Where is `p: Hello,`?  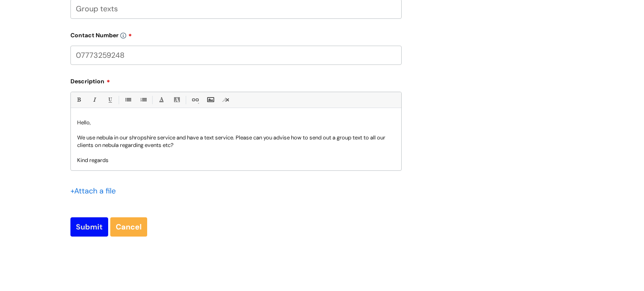
p: Hello, is located at coordinates (236, 123).